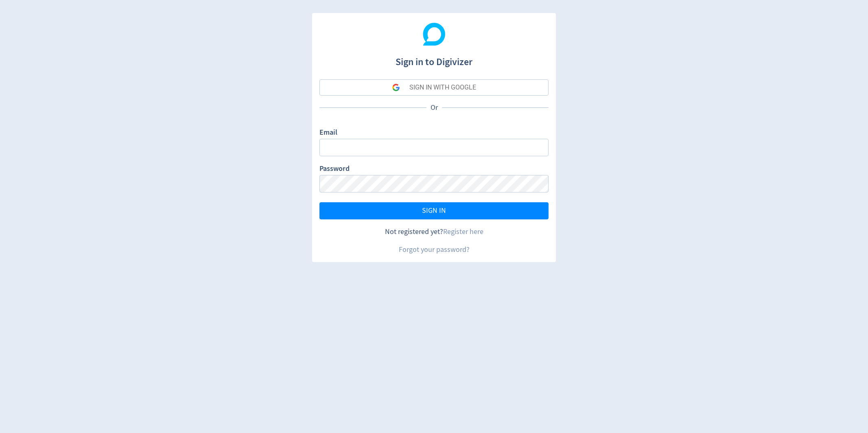 The width and height of the screenshot is (868, 433). Describe the element at coordinates (434, 34) in the screenshot. I see `img: Digivizer Logo` at that location.